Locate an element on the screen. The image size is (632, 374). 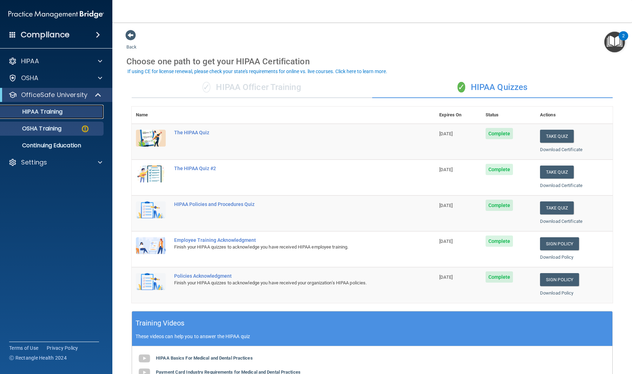
a: HIPAA is located at coordinates (55, 61).